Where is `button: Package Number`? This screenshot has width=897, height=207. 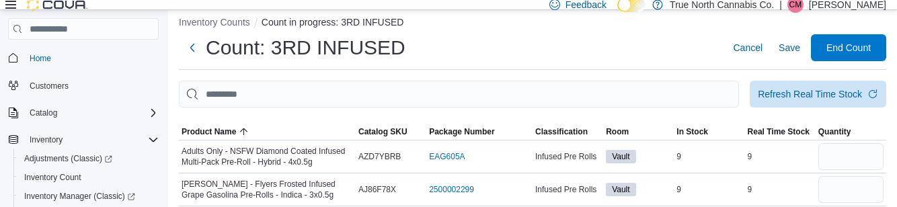
button: Package Number is located at coordinates (479, 132).